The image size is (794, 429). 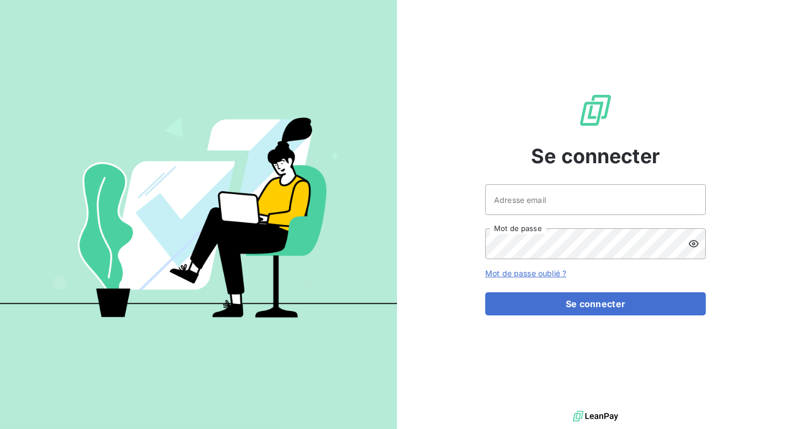 I want to click on span: Se connecter, so click(x=595, y=156).